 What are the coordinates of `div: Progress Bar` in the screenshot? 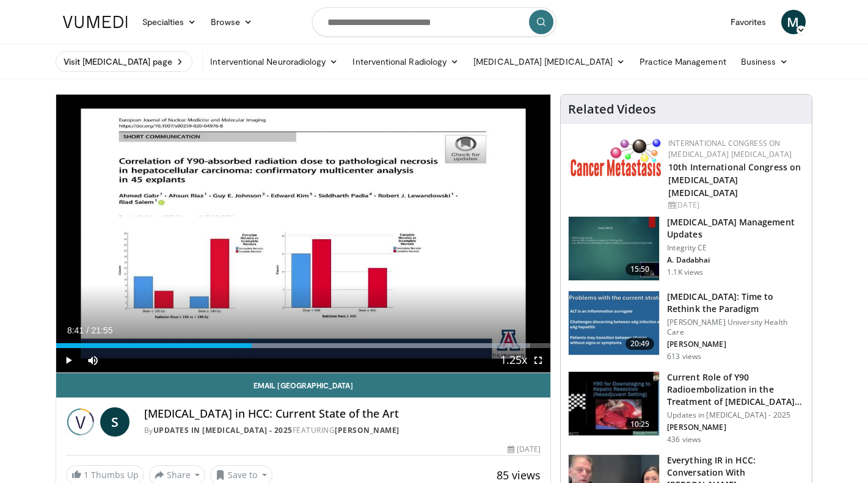 It's located at (303, 346).